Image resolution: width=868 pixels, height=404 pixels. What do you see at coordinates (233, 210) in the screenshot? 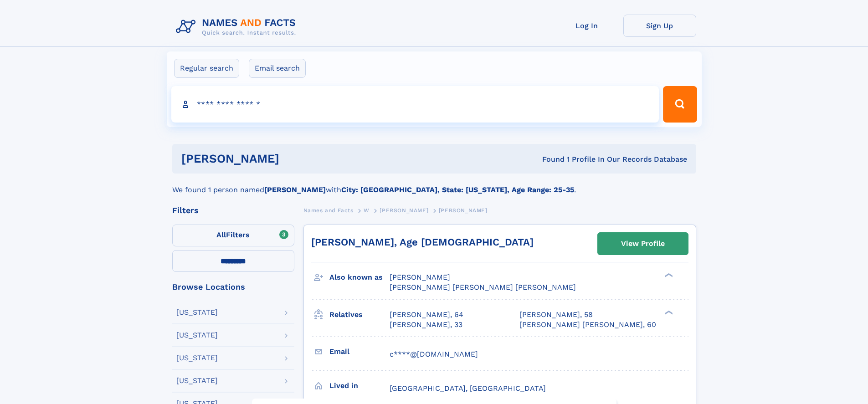
I see `div: Filters` at bounding box center [233, 210].